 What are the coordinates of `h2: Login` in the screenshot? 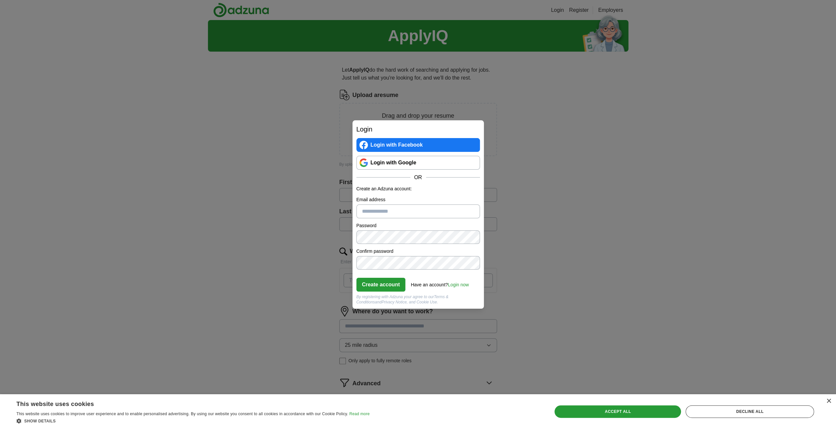 It's located at (418, 129).